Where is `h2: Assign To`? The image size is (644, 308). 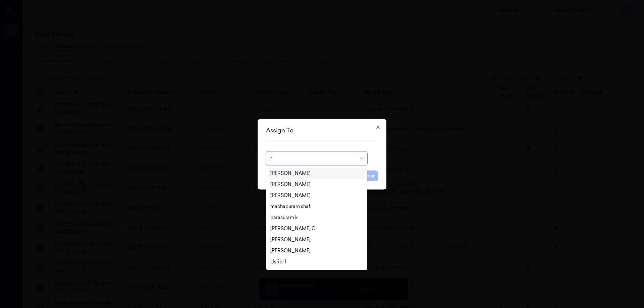 h2: Assign To is located at coordinates (322, 130).